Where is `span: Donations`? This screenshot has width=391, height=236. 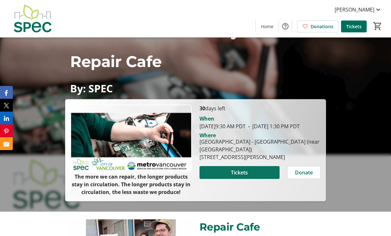
span: Donations is located at coordinates (322, 26).